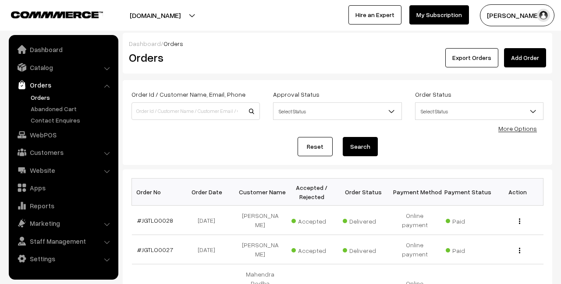 Image resolution: width=561 pixels, height=284 pixels. I want to click on a: Abandoned Cart, so click(72, 109).